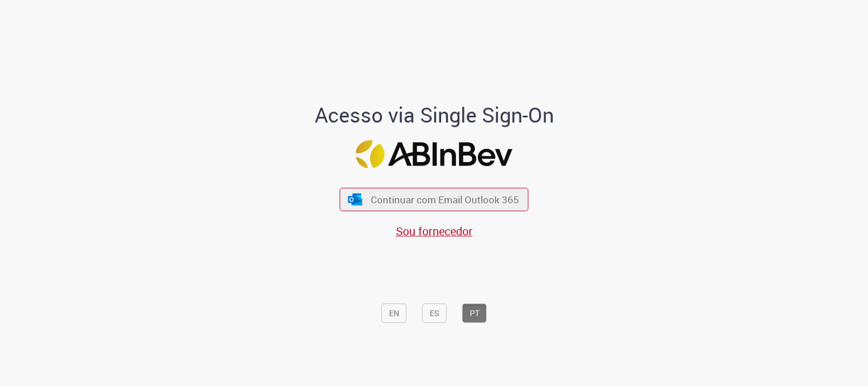 The width and height of the screenshot is (868, 386). I want to click on button: EN, so click(394, 313).